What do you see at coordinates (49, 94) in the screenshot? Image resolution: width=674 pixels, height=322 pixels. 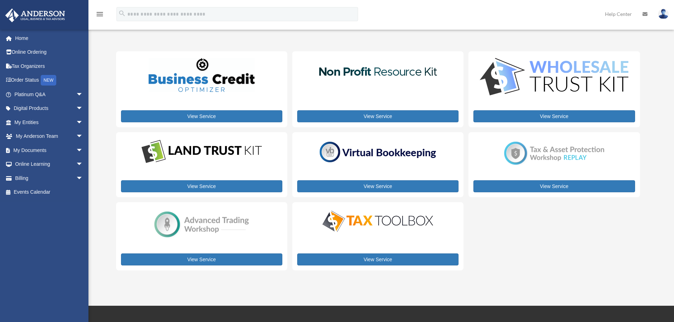 I see `a: Platinum Q&Aarrow_drop_down` at bounding box center [49, 94].